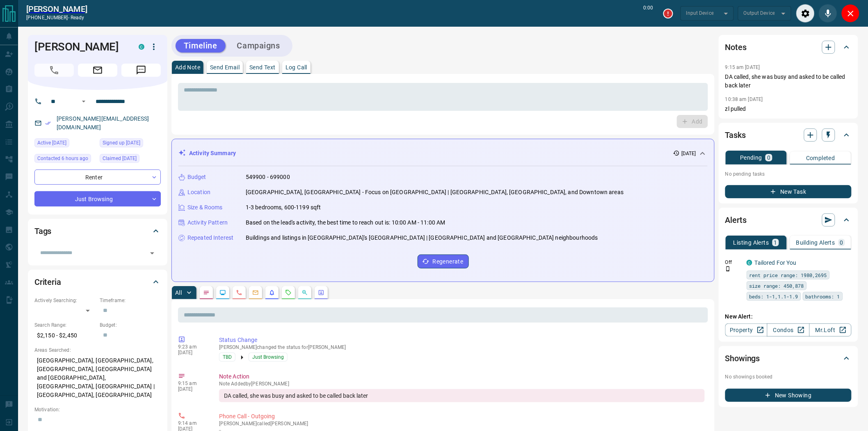 The image size is (868, 431). Describe the element at coordinates (776, 263) in the screenshot. I see `a: Tailored For You` at that location.